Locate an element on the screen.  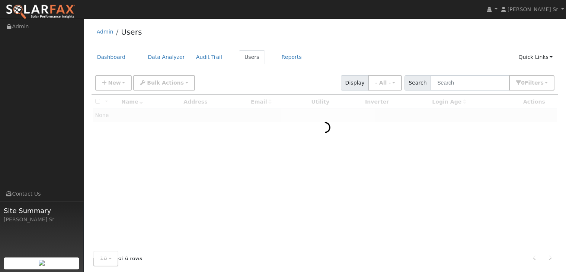
span: of 0 rows is located at coordinates (118, 258).